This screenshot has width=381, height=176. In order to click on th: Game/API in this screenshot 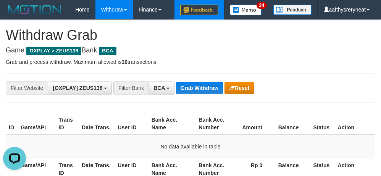, I will do `click(36, 123)`.